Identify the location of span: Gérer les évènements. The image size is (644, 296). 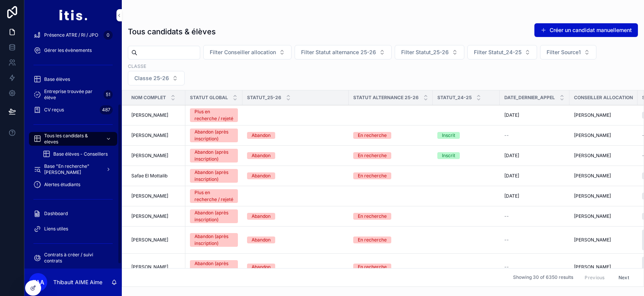
(68, 50).